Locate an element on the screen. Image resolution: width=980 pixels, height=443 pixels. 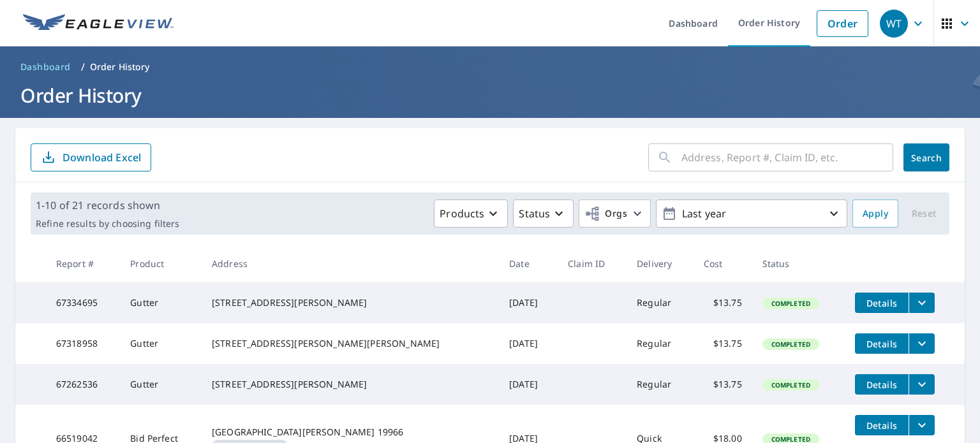
button: detailsBtn-66519042 is located at coordinates (882, 425).